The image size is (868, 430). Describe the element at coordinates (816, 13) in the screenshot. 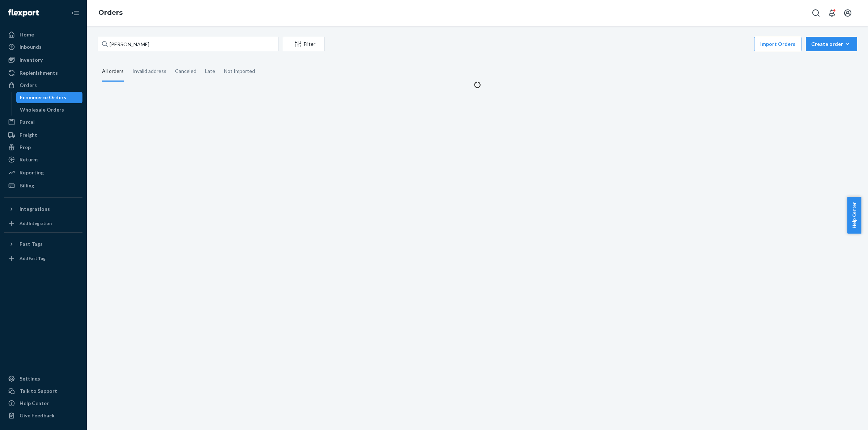

I see `button: Open Search Box` at that location.